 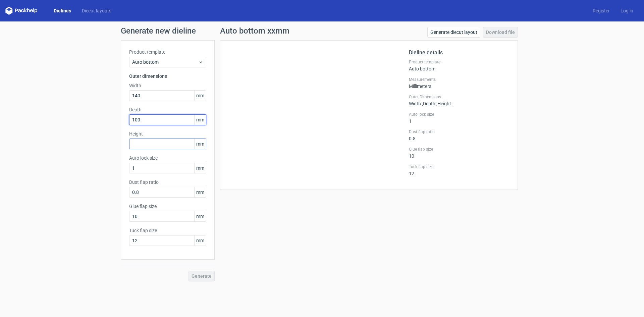 I want to click on h2: Dieline details, so click(x=459, y=53).